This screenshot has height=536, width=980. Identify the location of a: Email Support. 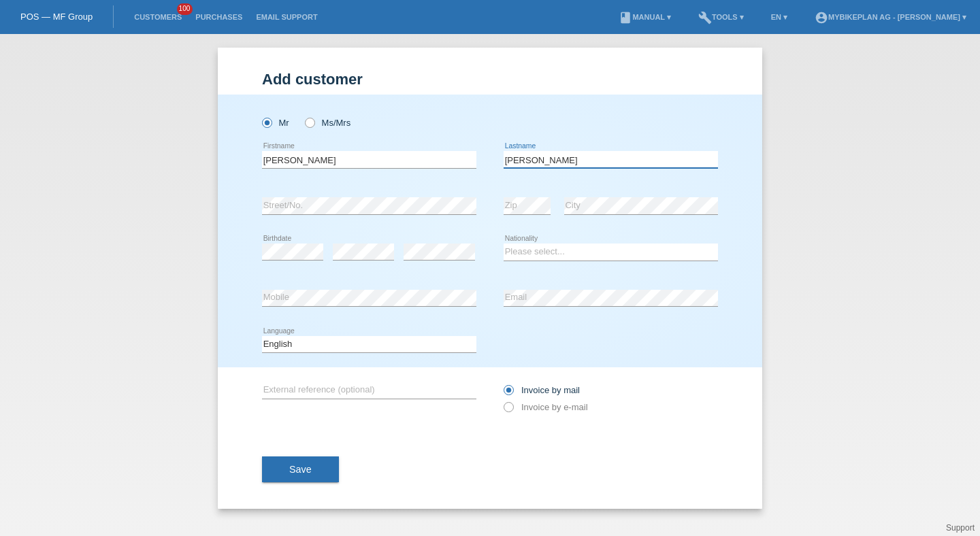
(286, 17).